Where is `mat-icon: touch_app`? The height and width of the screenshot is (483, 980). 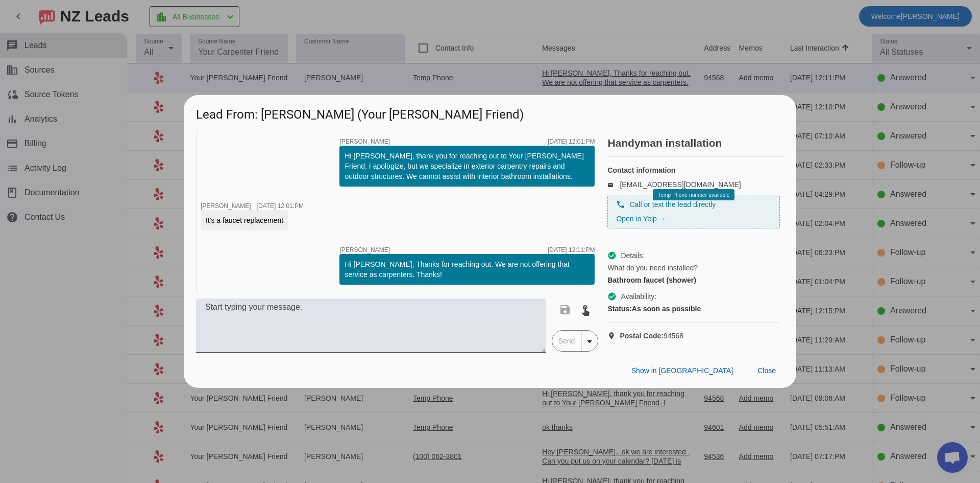 mat-icon: touch_app is located at coordinates (586, 310).